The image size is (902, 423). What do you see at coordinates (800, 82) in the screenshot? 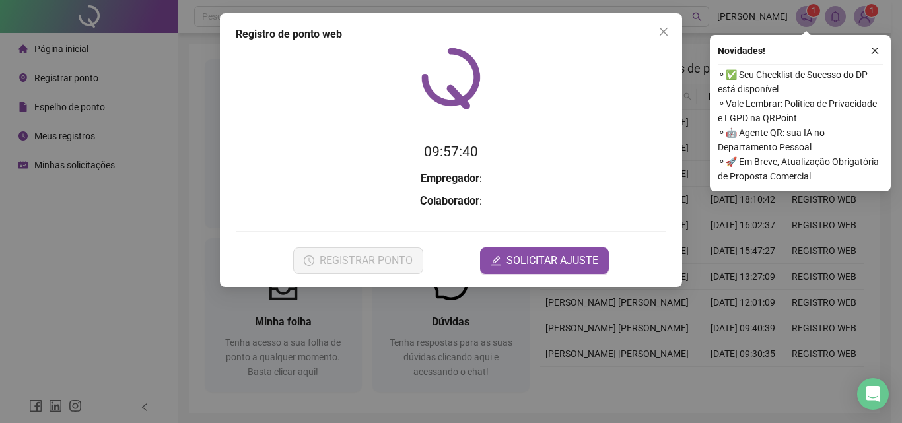
I see `span: ⚬ ✅ Seu Checklist de Sucesso do DP está disponível` at bounding box center [800, 82].